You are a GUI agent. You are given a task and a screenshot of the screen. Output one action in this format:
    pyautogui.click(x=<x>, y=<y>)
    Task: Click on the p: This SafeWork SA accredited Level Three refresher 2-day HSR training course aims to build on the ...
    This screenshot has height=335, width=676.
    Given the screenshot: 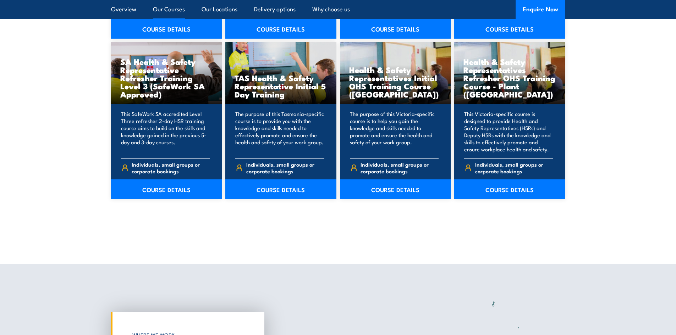 What is the action you would take?
    pyautogui.click(x=165, y=132)
    